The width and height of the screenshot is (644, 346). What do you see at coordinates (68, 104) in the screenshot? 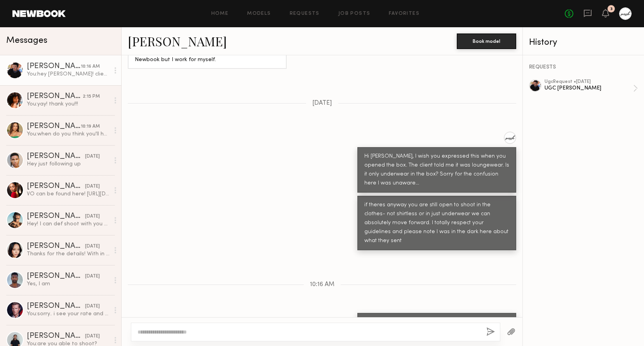
I see `div: You: yay! thank you!!!` at bounding box center [68, 104].